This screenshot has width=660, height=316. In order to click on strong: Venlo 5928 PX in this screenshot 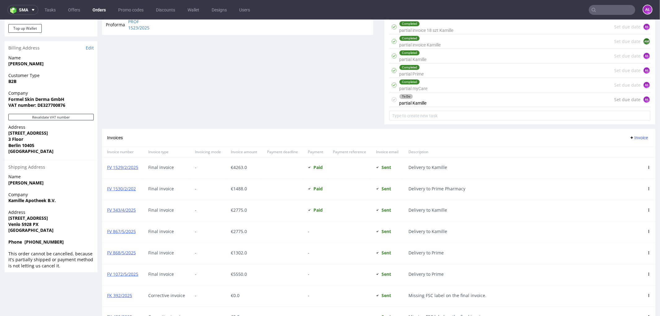, I will do `click(23, 204)`.